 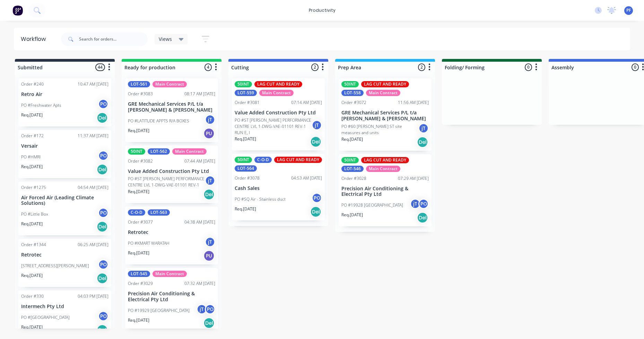 What do you see at coordinates (32, 85) in the screenshot?
I see `div: Order #240` at bounding box center [32, 85].